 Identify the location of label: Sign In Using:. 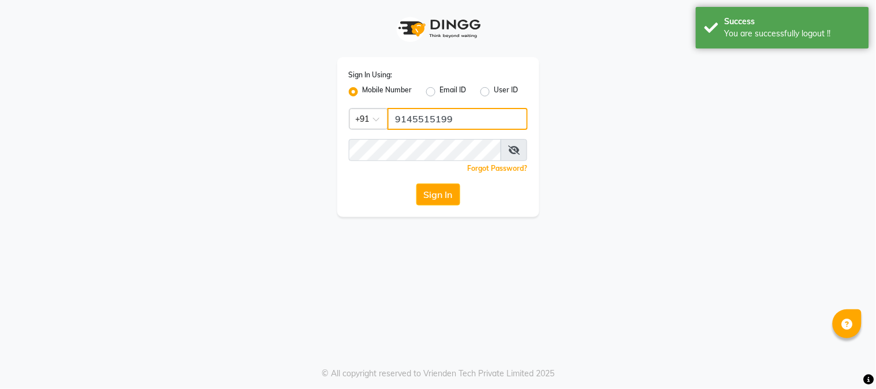
(371, 75).